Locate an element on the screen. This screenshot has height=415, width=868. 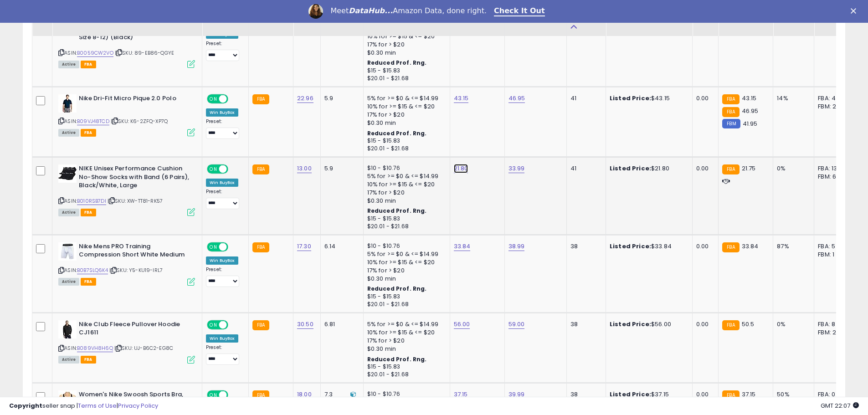
div: FBA: 5 is located at coordinates (833, 247).